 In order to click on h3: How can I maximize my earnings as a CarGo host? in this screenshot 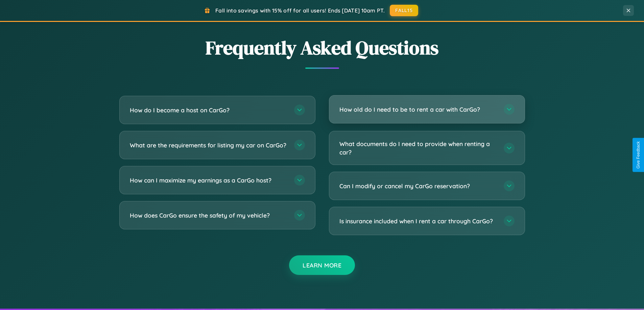, I will do `click(208, 180)`.